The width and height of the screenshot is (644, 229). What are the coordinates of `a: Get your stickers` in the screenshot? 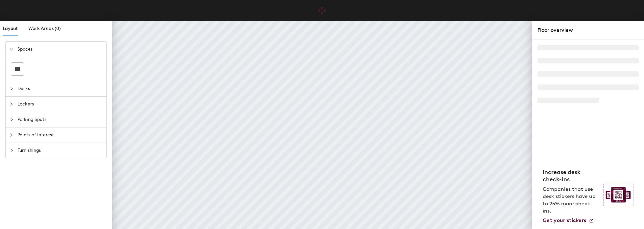 It's located at (569, 221).